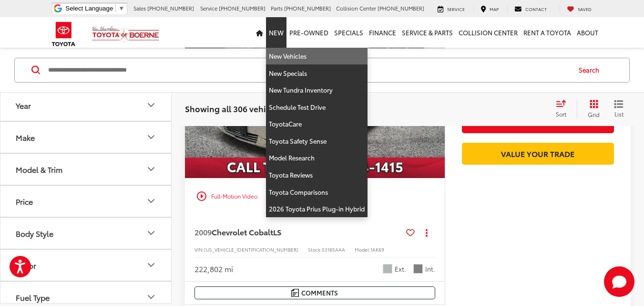 Image resolution: width=644 pixels, height=306 pixels. Describe the element at coordinates (86, 169) in the screenshot. I see `button: Model & TrimModel & Trim` at that location.